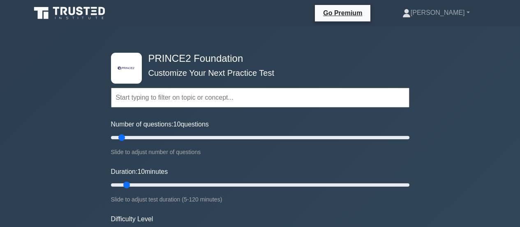 The width and height of the screenshot is (520, 227). I want to click on input: Start typing to filter on topic or concept..., so click(260, 97).